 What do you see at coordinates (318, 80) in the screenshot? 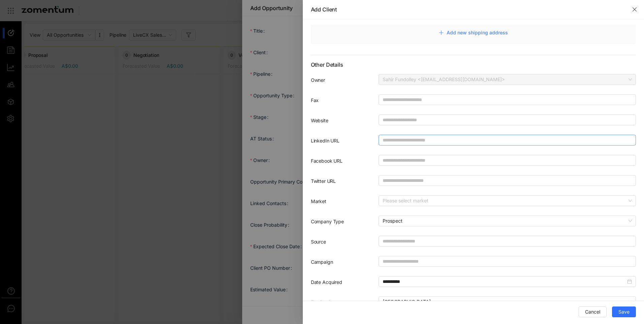
I see `label: Owner` at bounding box center [318, 80].